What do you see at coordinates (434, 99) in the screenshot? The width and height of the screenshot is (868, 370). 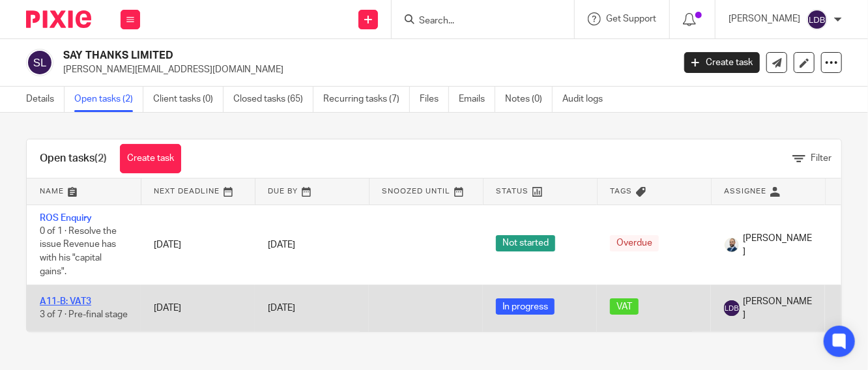 I see `a: Files` at bounding box center [434, 99].